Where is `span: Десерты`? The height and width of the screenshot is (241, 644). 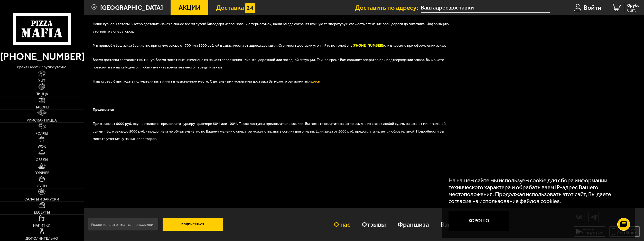 span: Десерты is located at coordinates (42, 213).